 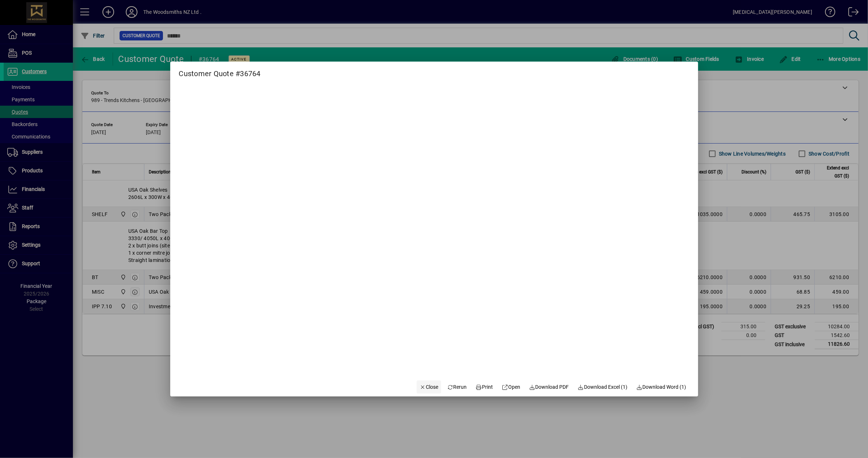 I want to click on span: Open, so click(x=511, y=387).